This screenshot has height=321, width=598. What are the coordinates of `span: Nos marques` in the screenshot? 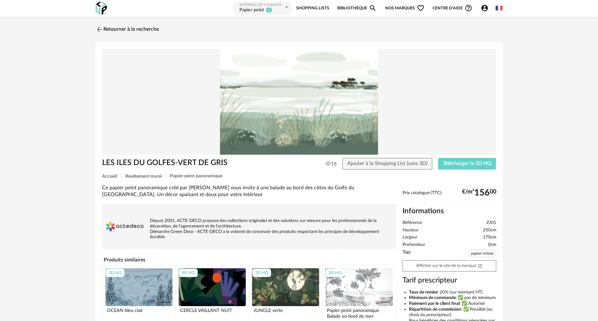 It's located at (405, 8).